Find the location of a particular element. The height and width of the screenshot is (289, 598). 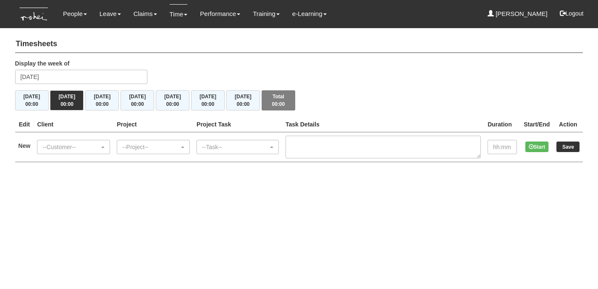

label: New is located at coordinates (24, 146).